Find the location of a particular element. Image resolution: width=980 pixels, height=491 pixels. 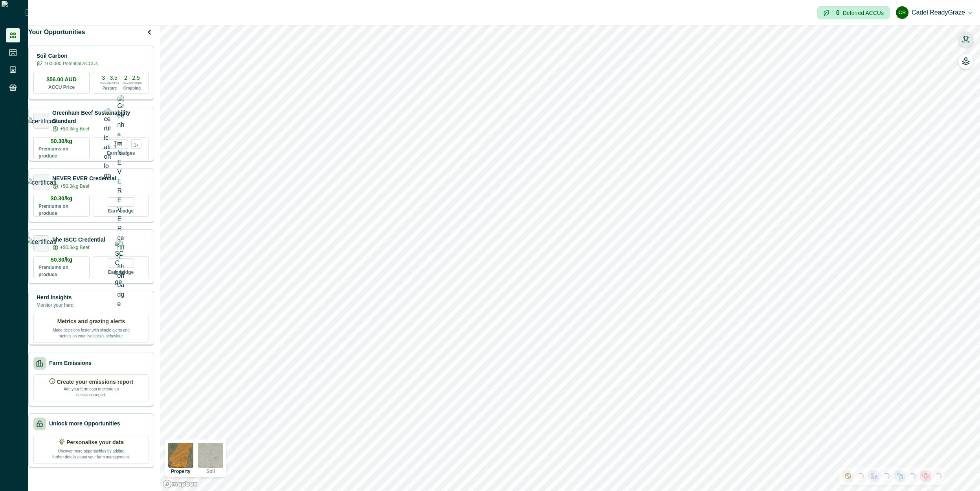

p: Property is located at coordinates (181, 471).